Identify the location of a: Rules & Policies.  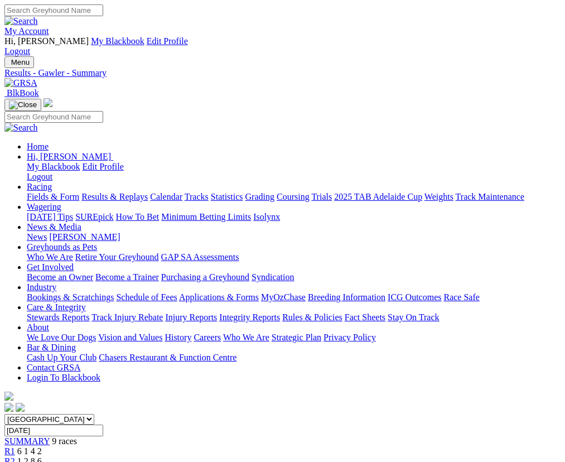
(312, 317).